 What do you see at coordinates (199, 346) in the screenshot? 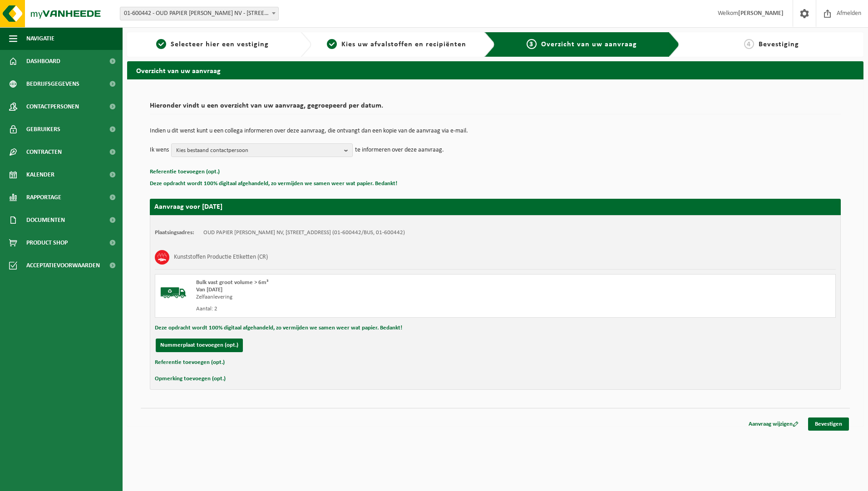
I see `button: Nummerplaat toevoegen (opt.)` at bounding box center [199, 346].